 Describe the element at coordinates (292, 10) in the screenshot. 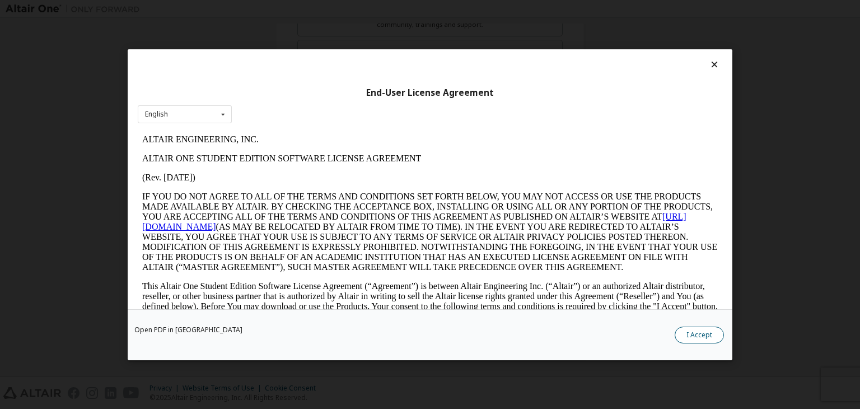

I see `p: ALTAIR ENGINEERING, INC.` at that location.